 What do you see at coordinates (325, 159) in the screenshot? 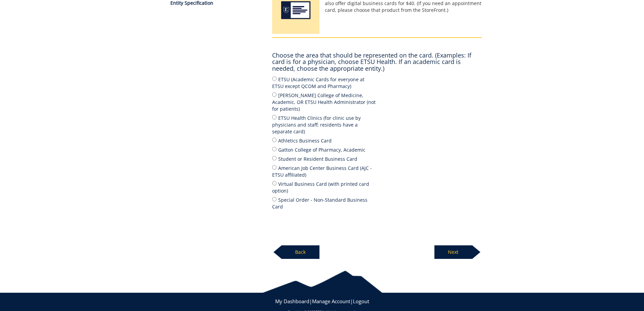
I see `label: Student or Resident Business Card` at bounding box center [325, 159].